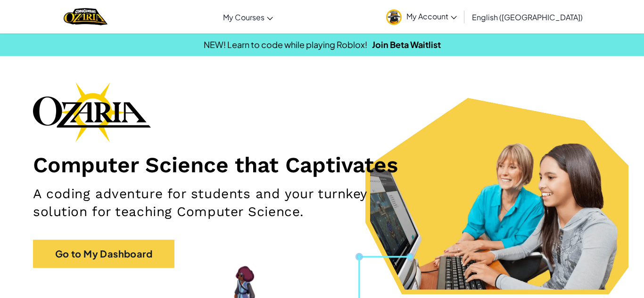 This screenshot has width=644, height=298. I want to click on a: Go to My Dashboard, so click(104, 254).